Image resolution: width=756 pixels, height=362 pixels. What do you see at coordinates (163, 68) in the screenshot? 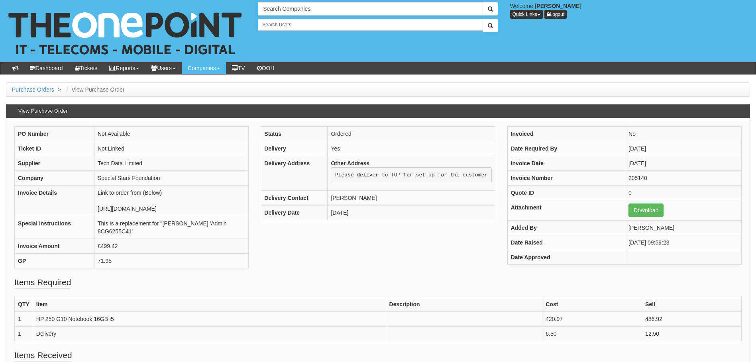
I see `a: Users` at bounding box center [163, 68].